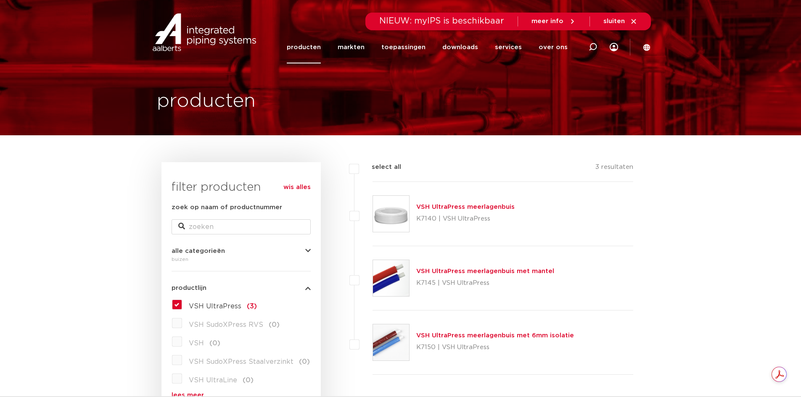 Image resolution: width=801 pixels, height=397 pixels. What do you see at coordinates (465, 219) in the screenshot?
I see `p: K7140 | VSH UltraPress` at bounding box center [465, 219].